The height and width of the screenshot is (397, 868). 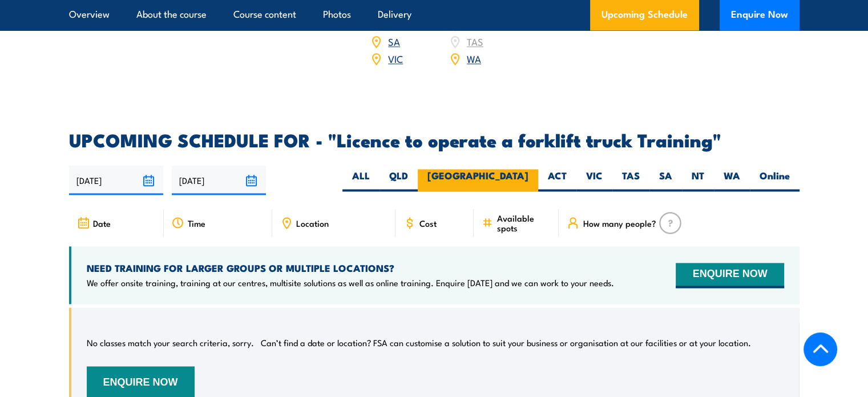 I want to click on label: SA, so click(x=665, y=180).